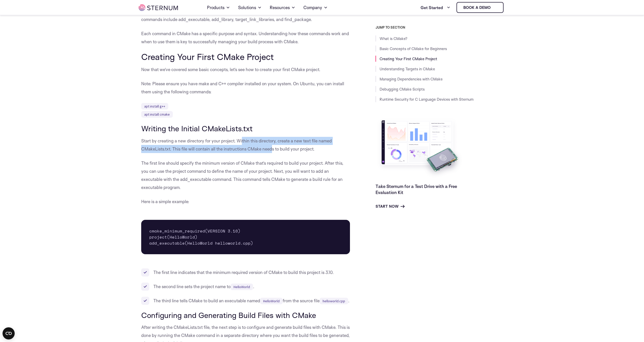 The image size is (644, 342). I want to click on p: Note: Please ensure you have make and C++ compiler installed on your system. On Ubuntu, you can i..., so click(246, 88).